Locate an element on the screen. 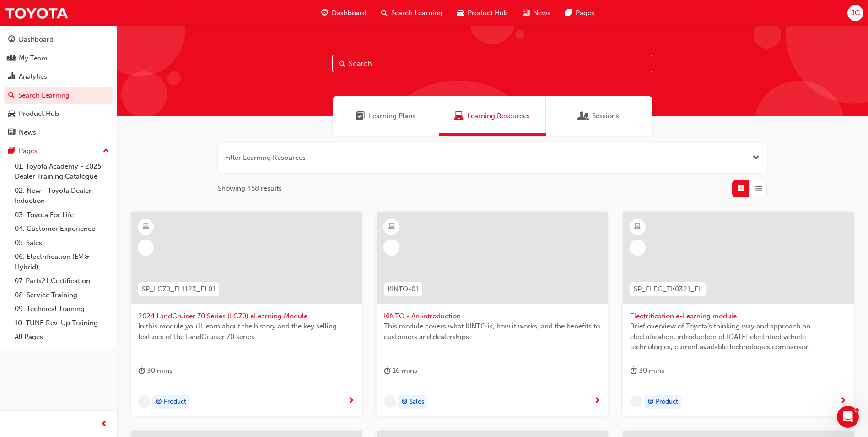 The image size is (868, 437). a: Trak is located at coordinates (37, 13).